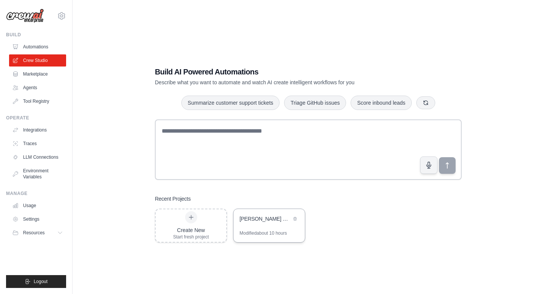 The width and height of the screenshot is (544, 294). I want to click on a: LLM Connections, so click(37, 157).